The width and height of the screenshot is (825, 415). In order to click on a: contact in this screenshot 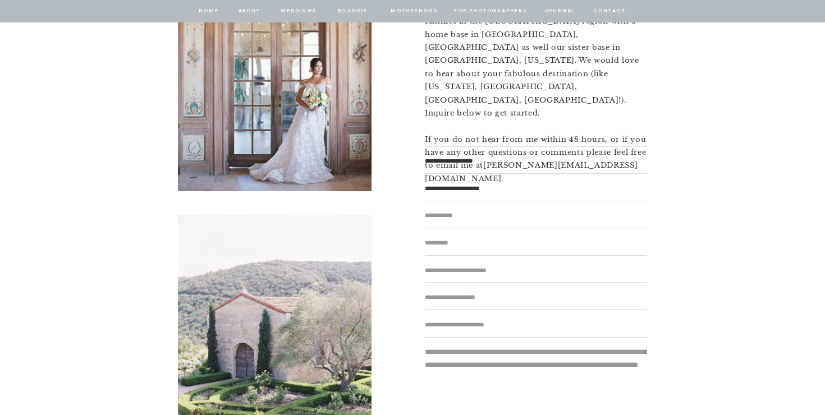, I will do `click(610, 11)`.